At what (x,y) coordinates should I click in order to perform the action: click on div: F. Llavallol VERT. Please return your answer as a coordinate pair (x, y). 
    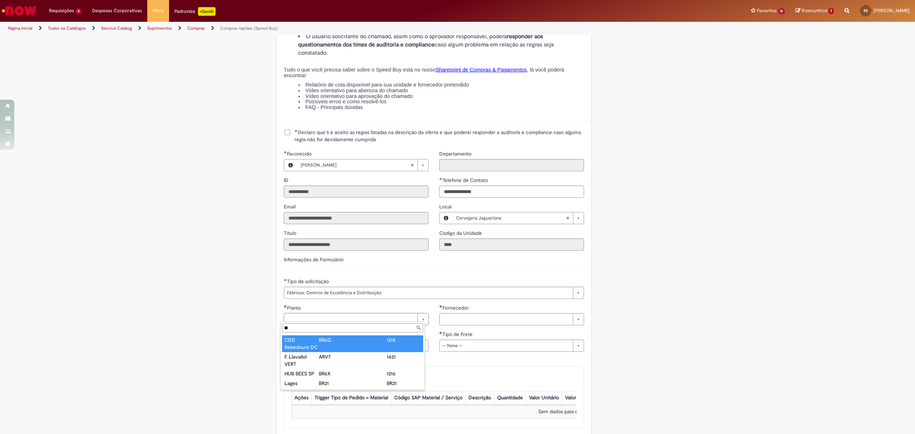
    Looking at the image, I should click on (301, 360).